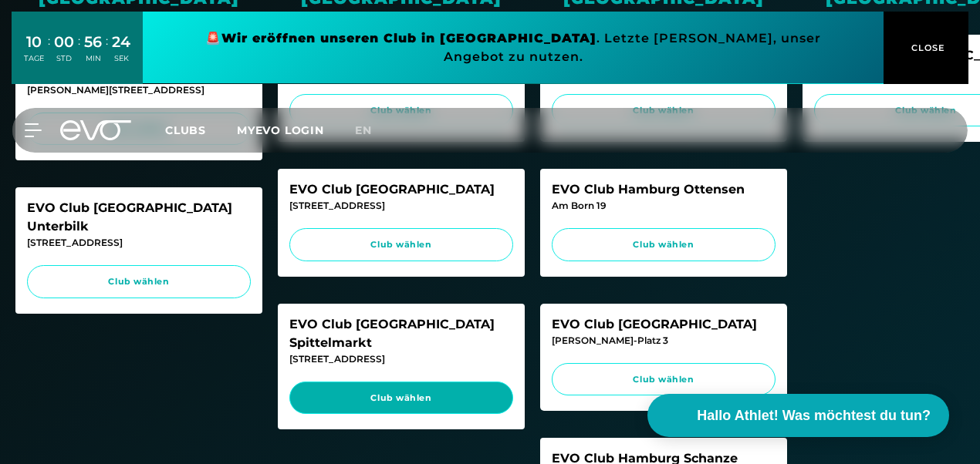 This screenshot has height=464, width=980. What do you see at coordinates (121, 59) in the screenshot?
I see `div: SEK` at bounding box center [121, 59].